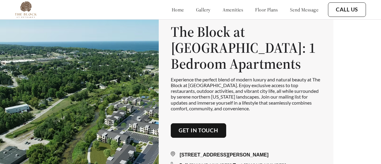 The height and width of the screenshot is (164, 381). What do you see at coordinates (26, 10) in the screenshot?
I see `img: Company logo` at bounding box center [26, 10].